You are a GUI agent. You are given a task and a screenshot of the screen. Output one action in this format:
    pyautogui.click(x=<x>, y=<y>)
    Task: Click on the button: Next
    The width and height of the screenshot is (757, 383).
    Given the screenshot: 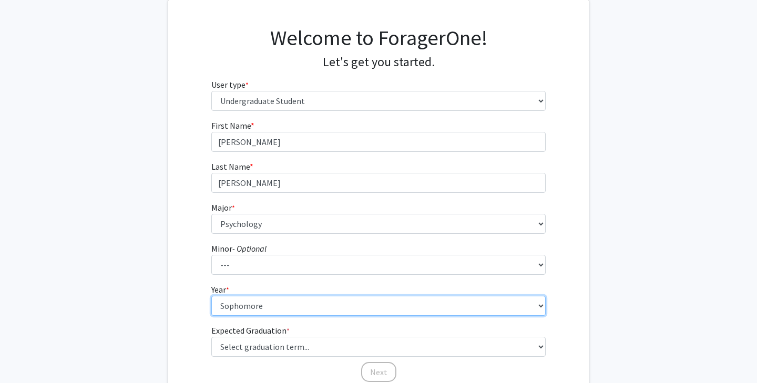 What is the action you would take?
    pyautogui.click(x=379, y=372)
    